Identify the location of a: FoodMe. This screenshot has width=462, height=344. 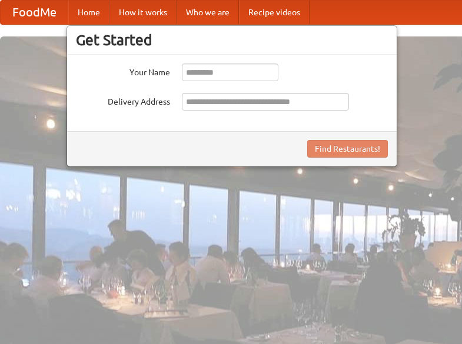
(34, 12).